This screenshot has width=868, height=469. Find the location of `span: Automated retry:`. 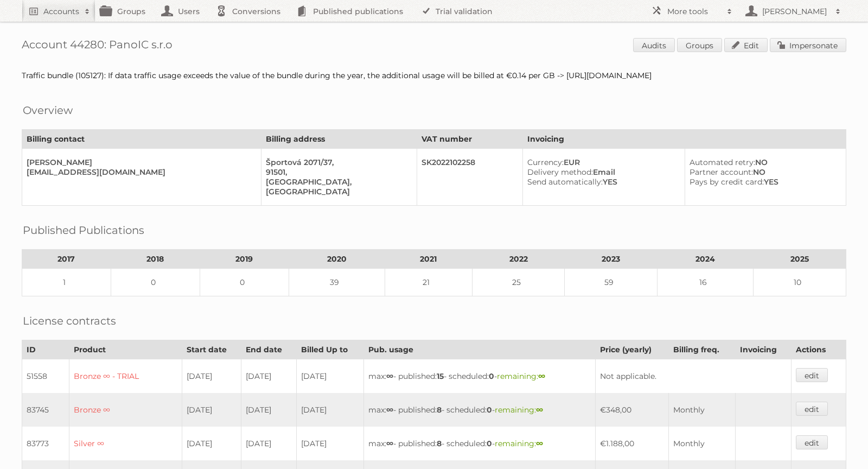

span: Automated retry: is located at coordinates (722, 162).